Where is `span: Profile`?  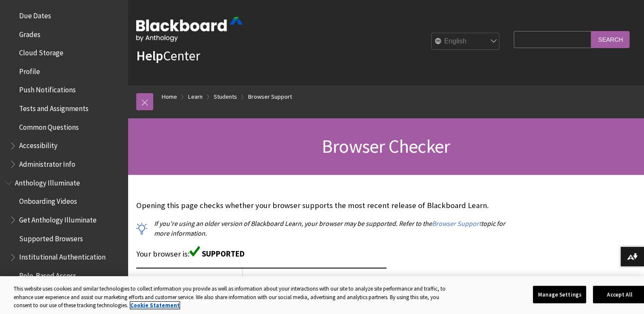
span: Profile is located at coordinates (30, 70).